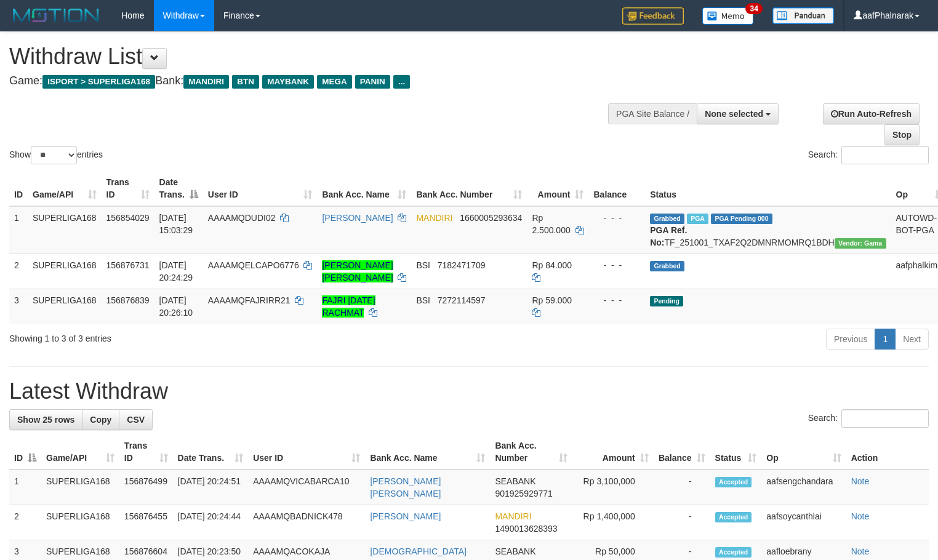 The image size is (938, 560). I want to click on h4: Game: Bank:, so click(311, 81).